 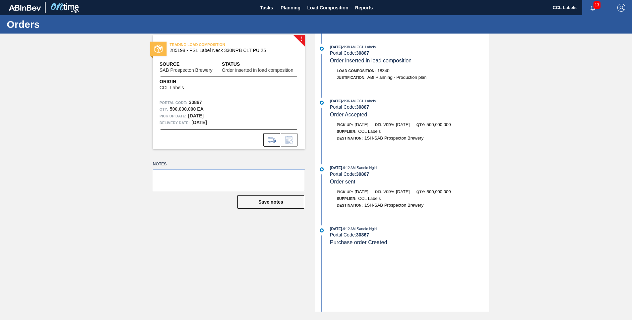 What do you see at coordinates (364, 8) in the screenshot?
I see `span: Reports` at bounding box center [364, 8].